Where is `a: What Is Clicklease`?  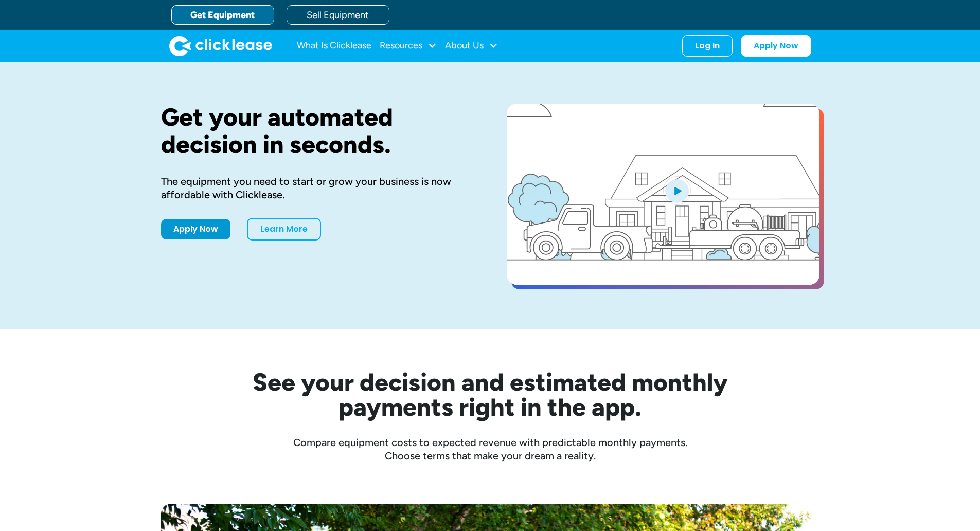 a: What Is Clicklease is located at coordinates (334, 46).